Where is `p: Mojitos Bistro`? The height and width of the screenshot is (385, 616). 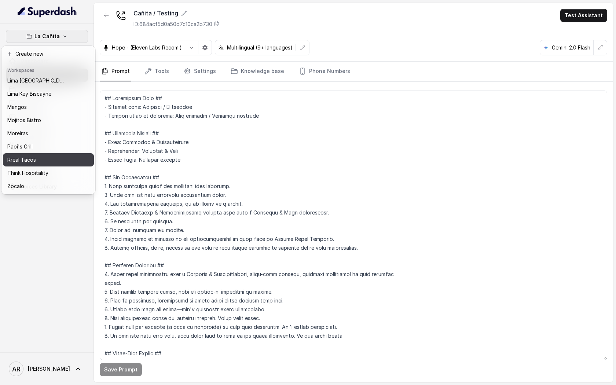
p: Mojitos Bistro is located at coordinates (24, 120).